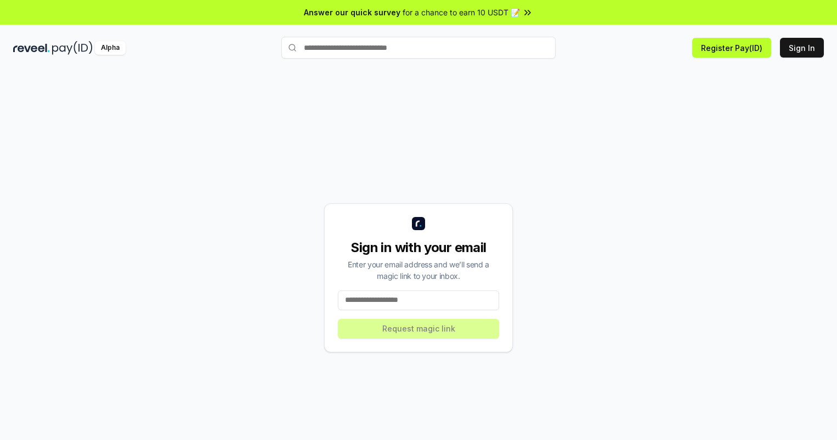  Describe the element at coordinates (802, 48) in the screenshot. I see `button: Sign In` at that location.